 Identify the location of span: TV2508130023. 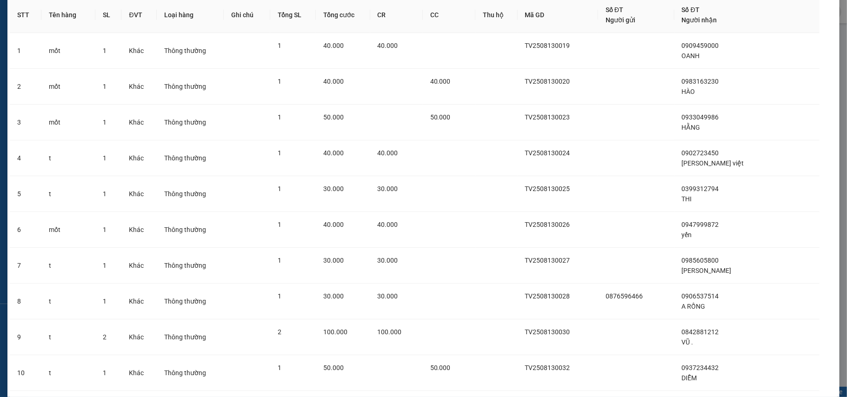
(547, 117).